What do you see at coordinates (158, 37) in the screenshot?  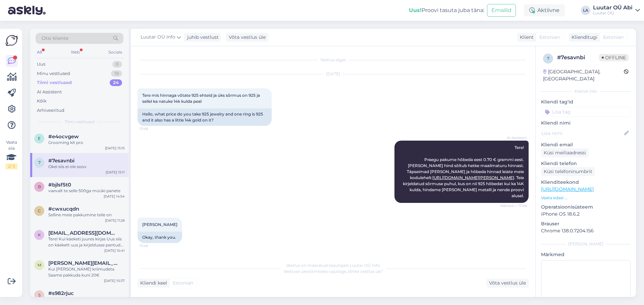 I see `span: Luutar OÜ Info` at bounding box center [158, 37].